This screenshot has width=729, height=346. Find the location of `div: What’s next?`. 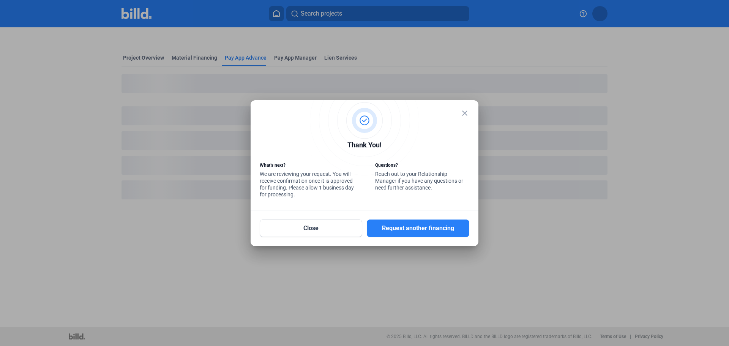

div: What’s next? is located at coordinates (307, 166).